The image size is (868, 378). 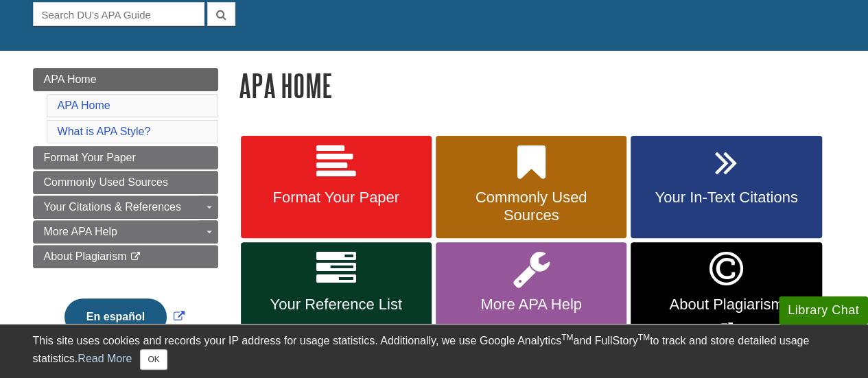 I want to click on span: Your Reference List, so click(x=336, y=305).